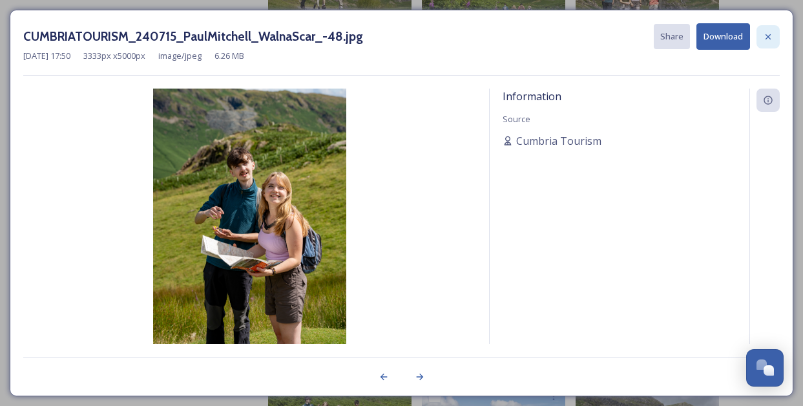  Describe the element at coordinates (114, 56) in the screenshot. I see `span: 3333 px x 5000 px` at that location.